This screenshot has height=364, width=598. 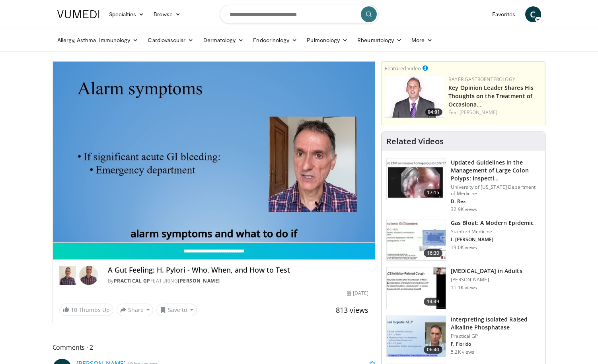 What do you see at coordinates (491, 96) in the screenshot?
I see `a: Key Opinion Leader Shares His Thoughts on the Treatment of Occasiona…` at bounding box center [491, 96].